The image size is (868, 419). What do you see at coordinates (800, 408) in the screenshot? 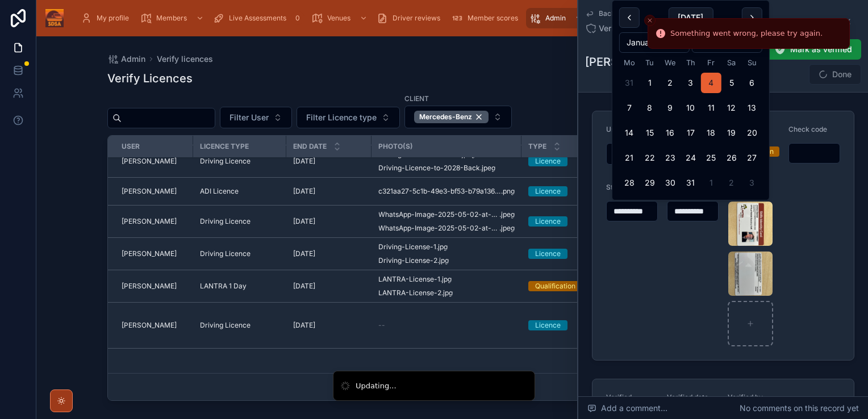
I see `span: No comments on this record yet` at bounding box center [800, 408].